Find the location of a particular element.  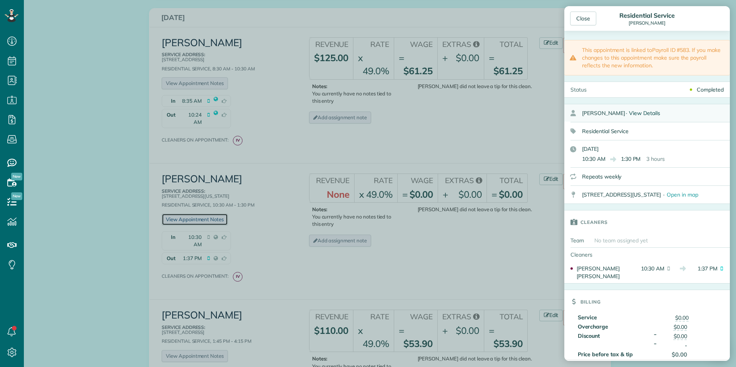

div: This appointment is linked to . If you make changes to this appointment make sure the payroll ref... is located at coordinates (647, 58).